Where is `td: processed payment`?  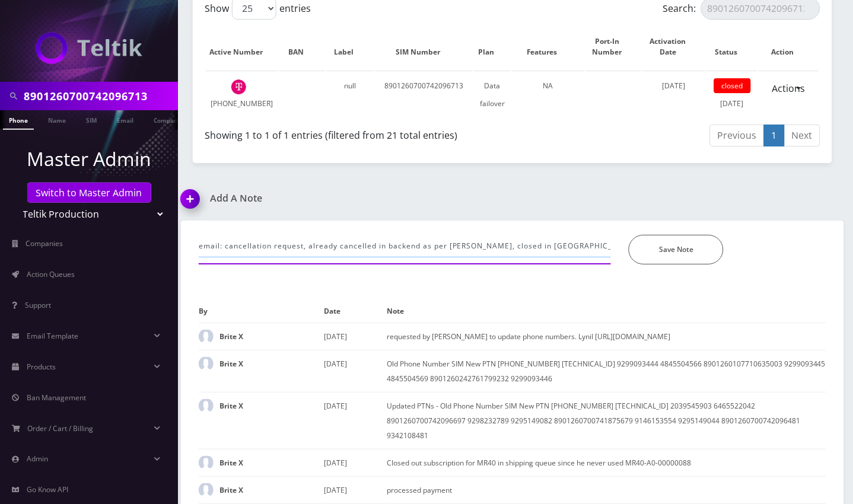
td: processed payment is located at coordinates (606, 489).